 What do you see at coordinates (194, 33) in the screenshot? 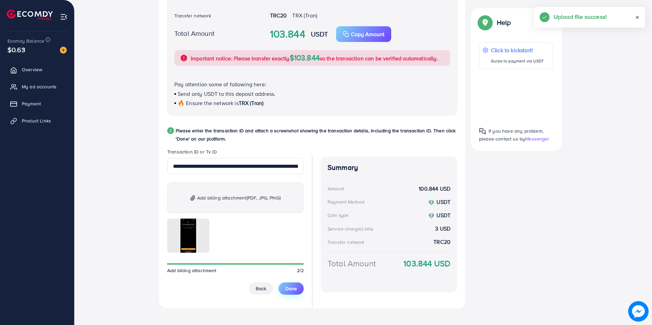
I see `label: Total Amount` at bounding box center [194, 33].